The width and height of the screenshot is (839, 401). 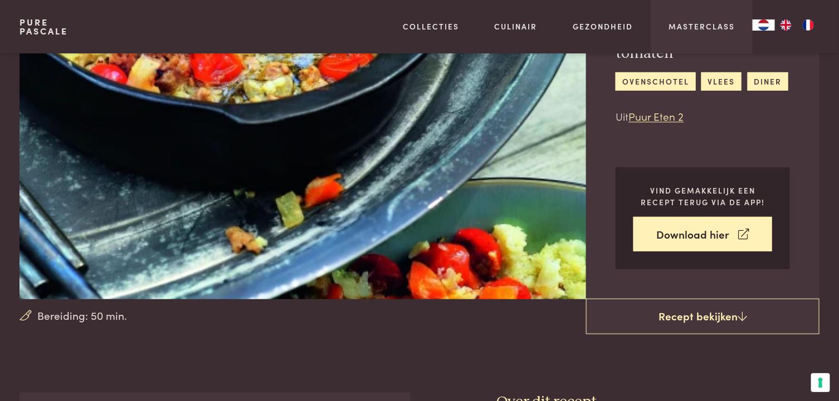 I want to click on div: Language, so click(x=763, y=25).